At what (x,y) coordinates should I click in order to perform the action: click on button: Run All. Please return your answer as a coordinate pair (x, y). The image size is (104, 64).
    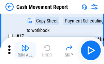
    Looking at the image, I should click on (25, 50).